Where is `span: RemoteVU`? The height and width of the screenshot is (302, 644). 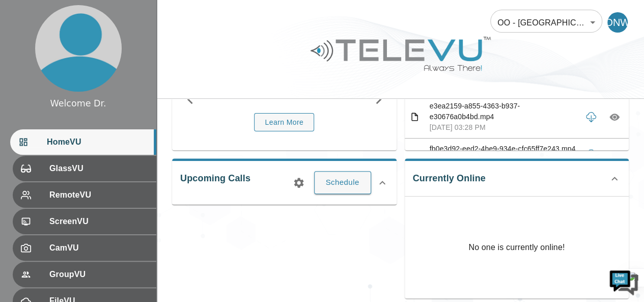 span: RemoteVU is located at coordinates (99, 195).